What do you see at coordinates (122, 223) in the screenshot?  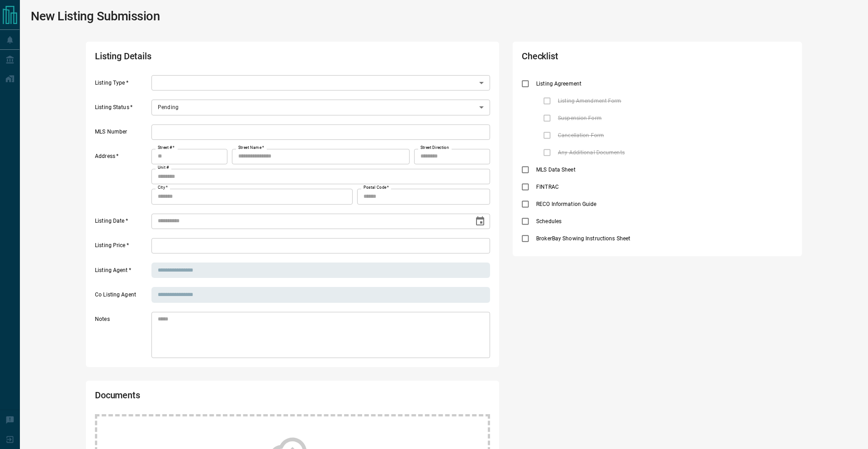 I see `label: Listing Date` at bounding box center [122, 223].